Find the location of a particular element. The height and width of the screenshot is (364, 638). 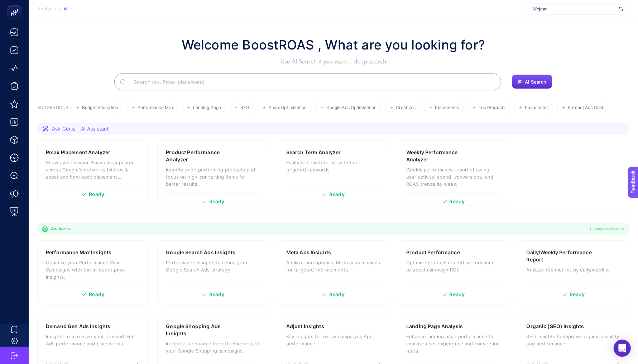

p: Key insights to review campaigns App performance is located at coordinates (333, 340).